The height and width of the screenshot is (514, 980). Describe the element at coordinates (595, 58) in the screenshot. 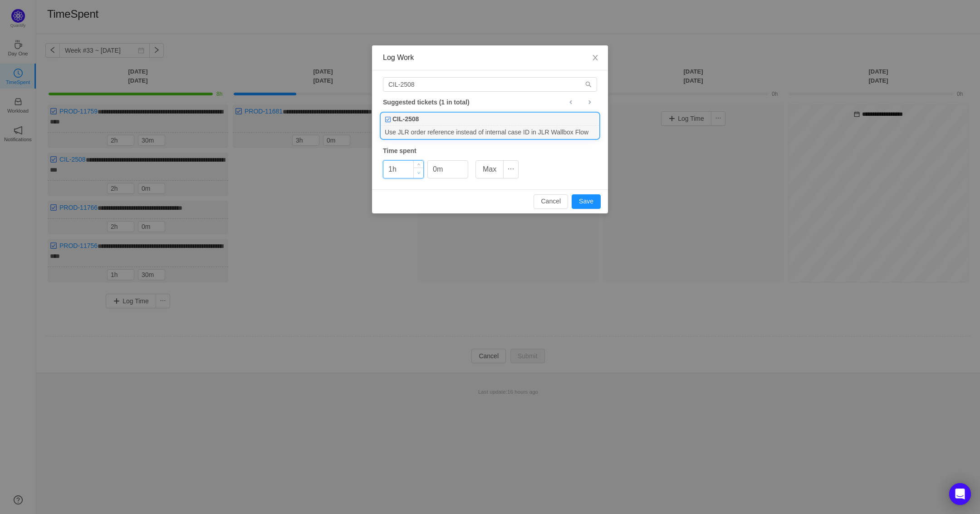

I see `i: icon: close` at that location.